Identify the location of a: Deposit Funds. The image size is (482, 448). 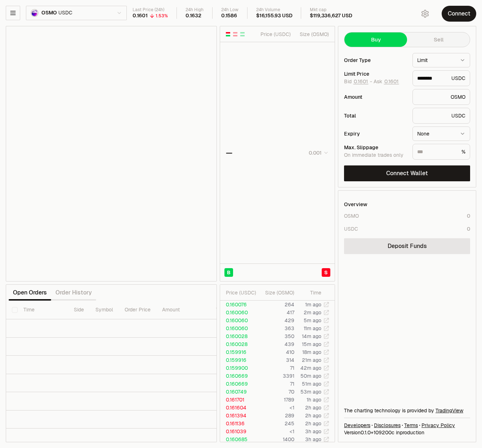
(407, 246).